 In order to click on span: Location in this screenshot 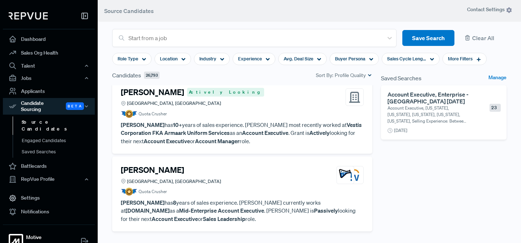, I will do `click(169, 59)`.